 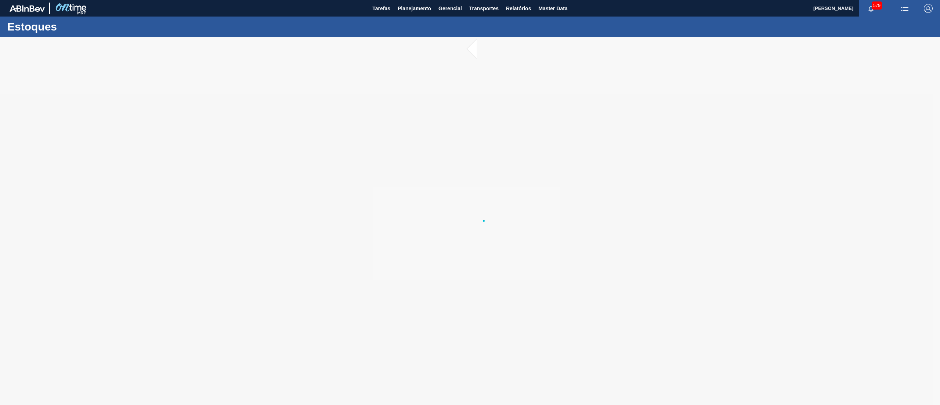 What do you see at coordinates (518, 8) in the screenshot?
I see `span: Relatórios` at bounding box center [518, 8].